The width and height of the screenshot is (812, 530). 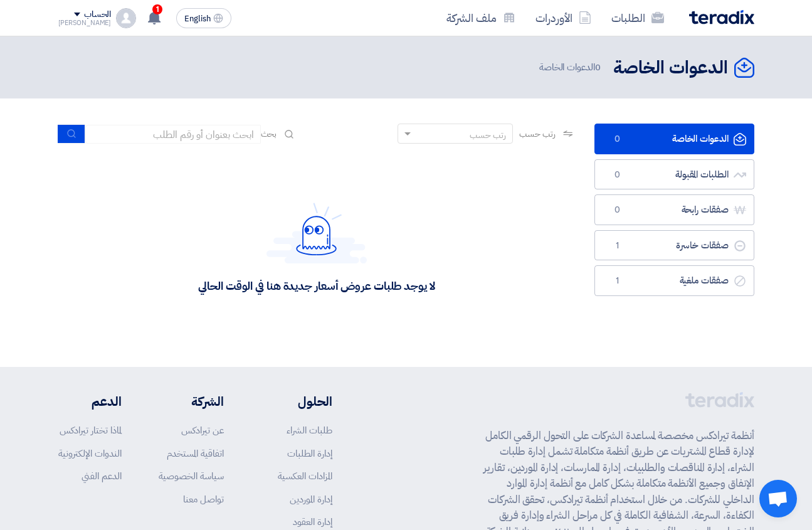 What do you see at coordinates (671, 67) in the screenshot?
I see `h2: الدعوات الخاصة` at bounding box center [671, 67].